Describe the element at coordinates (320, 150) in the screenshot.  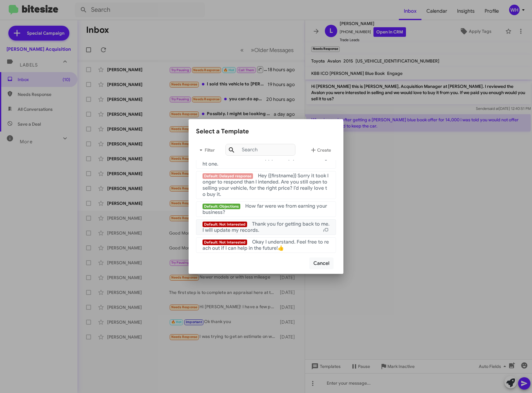
I see `span: Create` at that location.